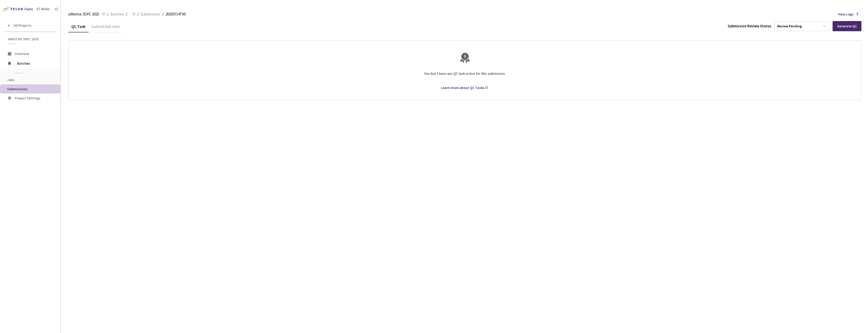 This screenshot has height=333, width=868. I want to click on span: Project Settings, so click(28, 98).